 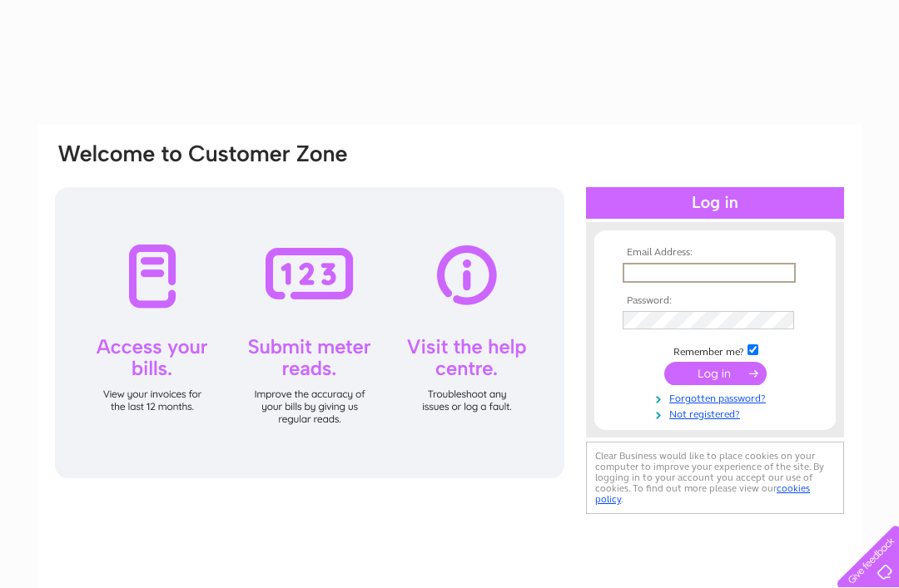 What do you see at coordinates (715, 477) in the screenshot?
I see `div: Clear Business would like to place cookies on your computer to improve your experience of the sit...` at bounding box center [715, 477].